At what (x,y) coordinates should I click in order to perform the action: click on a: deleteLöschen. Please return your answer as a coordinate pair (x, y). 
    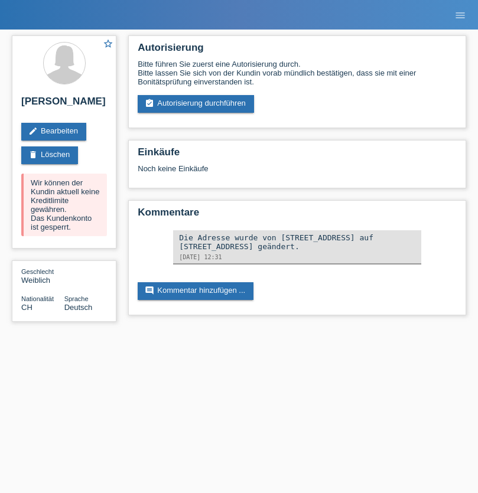
    Looking at the image, I should click on (50, 155).